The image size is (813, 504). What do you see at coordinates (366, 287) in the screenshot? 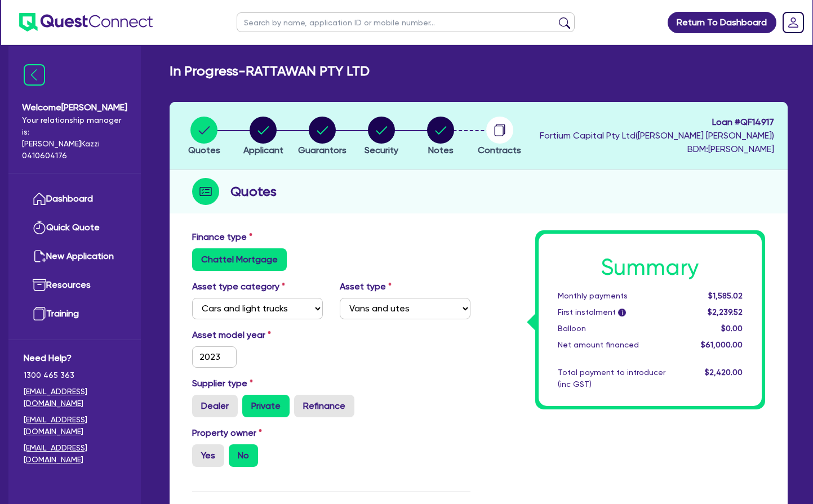
I see `label: Asset type` at bounding box center [366, 287].